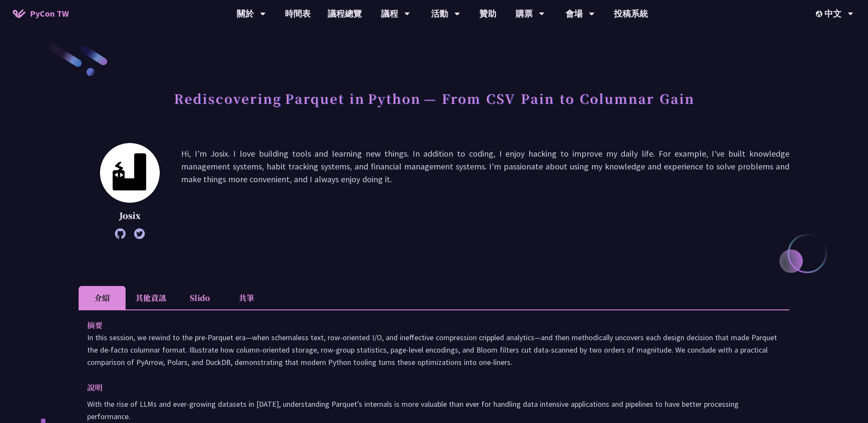 This screenshot has width=868, height=423. I want to click on li: 共筆, so click(246, 298).